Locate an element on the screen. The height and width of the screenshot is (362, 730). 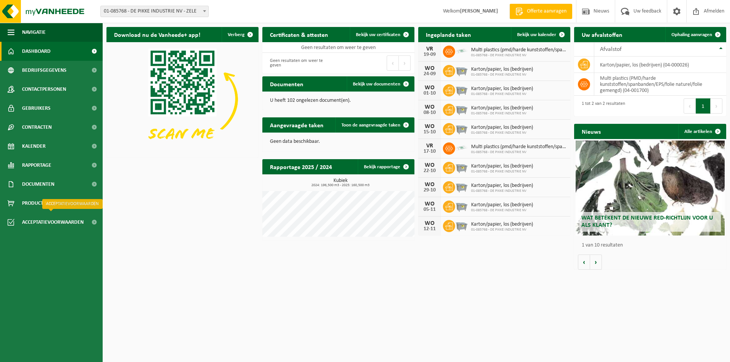
button: Vorige is located at coordinates (584, 262).